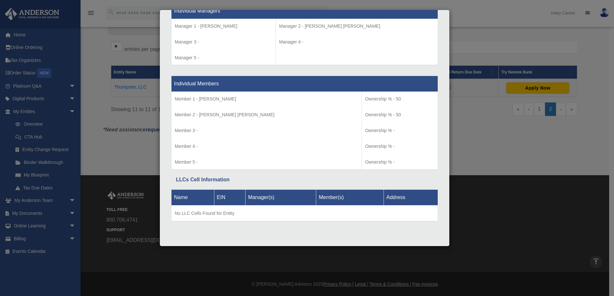 The image size is (614, 296). Describe the element at coordinates (305, 84) in the screenshot. I see `th: Individual Members` at that location.